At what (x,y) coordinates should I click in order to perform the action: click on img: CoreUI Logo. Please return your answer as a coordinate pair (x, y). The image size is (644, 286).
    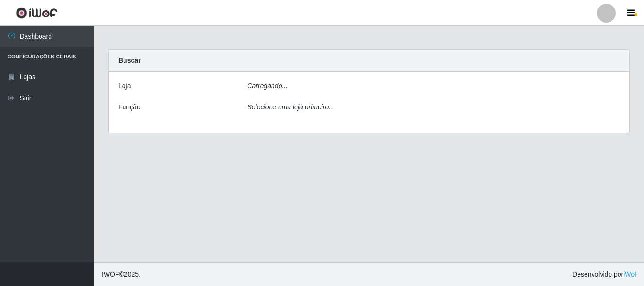
    Looking at the image, I should click on (36, 12).